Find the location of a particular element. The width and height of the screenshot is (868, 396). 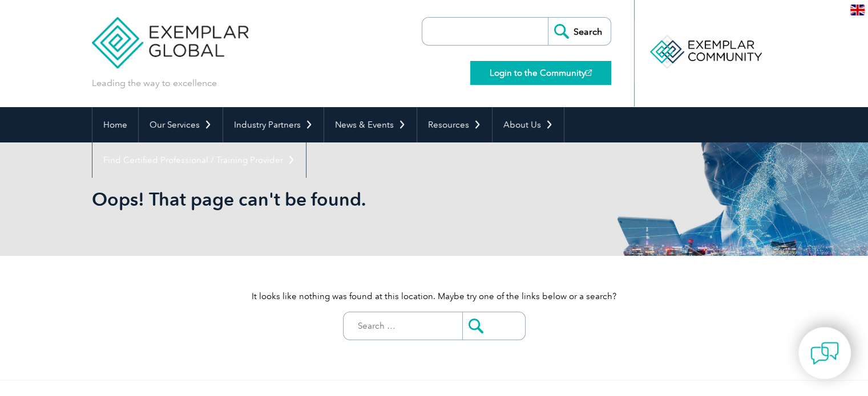

img: contact-chat.png is located at coordinates (825, 353).